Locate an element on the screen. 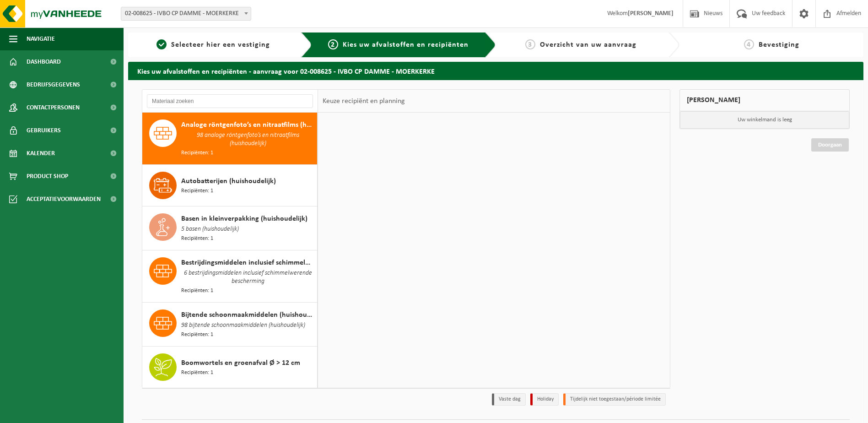  span: Overzicht van uw aanvraag is located at coordinates (588, 45).